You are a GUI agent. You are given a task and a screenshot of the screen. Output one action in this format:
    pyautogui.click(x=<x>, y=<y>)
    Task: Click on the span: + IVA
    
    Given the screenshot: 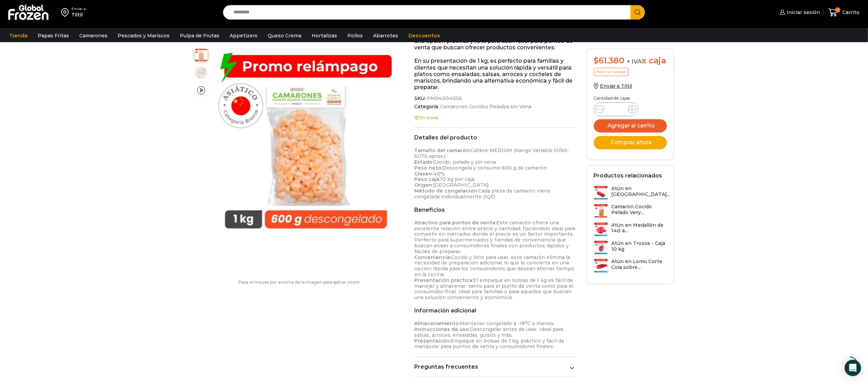 What is the action you would take?
    pyautogui.click(x=634, y=62)
    